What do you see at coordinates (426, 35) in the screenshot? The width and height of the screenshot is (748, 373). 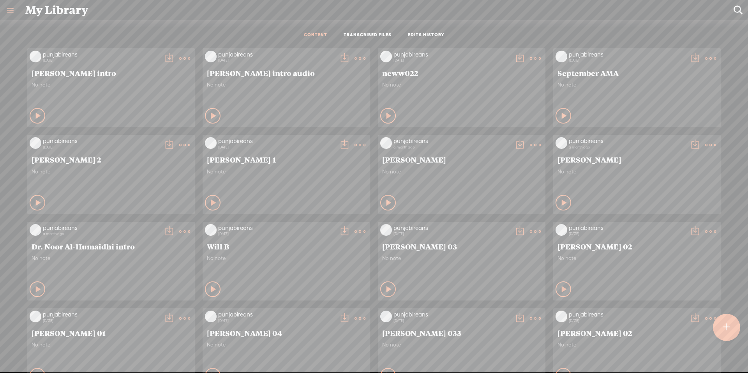 I see `a: EDITS HISTORY` at bounding box center [426, 35].